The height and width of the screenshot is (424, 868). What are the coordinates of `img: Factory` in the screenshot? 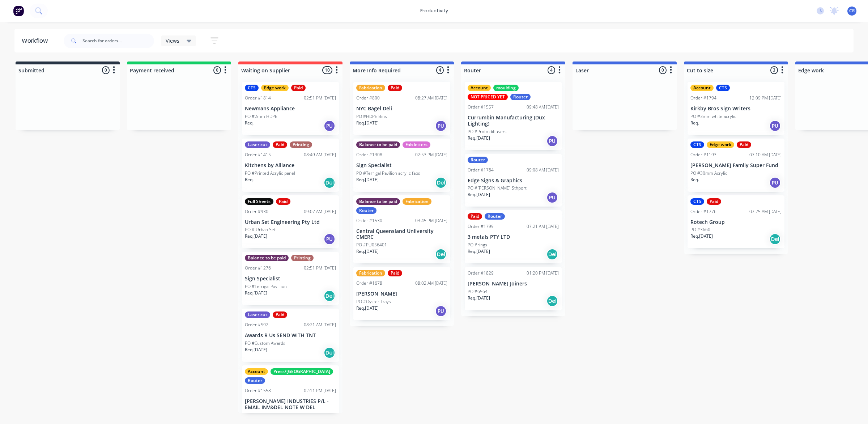 It's located at (18, 11).